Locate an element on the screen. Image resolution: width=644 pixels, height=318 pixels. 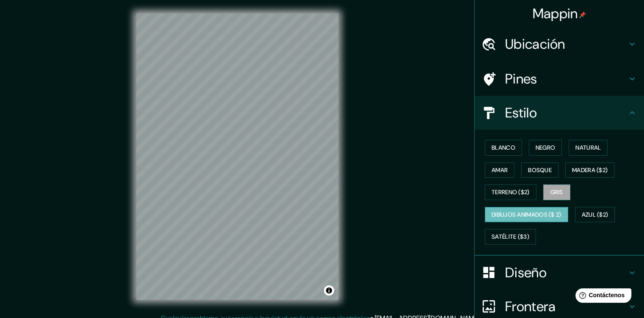
font: Amar is located at coordinates (500, 170).